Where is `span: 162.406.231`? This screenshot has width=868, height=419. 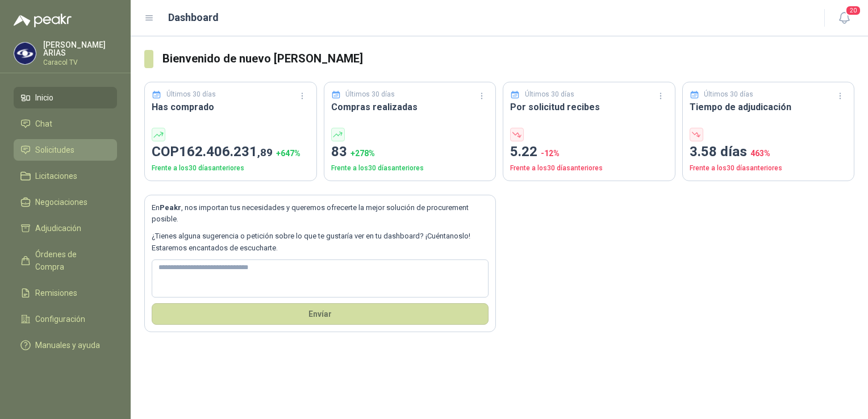 span: 162.406.231 is located at coordinates (226, 152).